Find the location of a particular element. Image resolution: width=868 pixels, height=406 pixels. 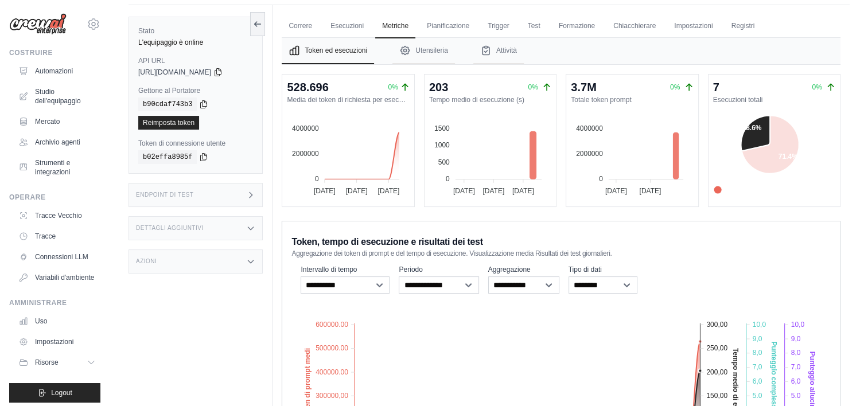

div: Costruire is located at coordinates (55, 53).